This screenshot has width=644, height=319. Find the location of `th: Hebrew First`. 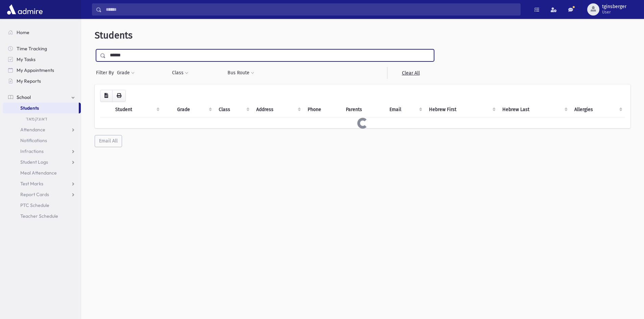

th: Hebrew First is located at coordinates (461, 110).